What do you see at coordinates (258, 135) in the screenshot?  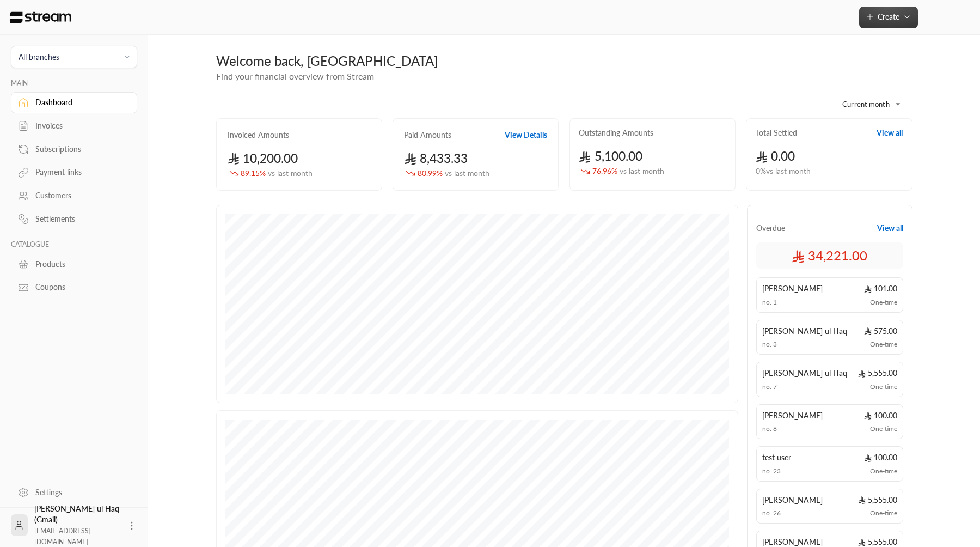 I see `h2: Invoiced Amounts` at bounding box center [258, 135].